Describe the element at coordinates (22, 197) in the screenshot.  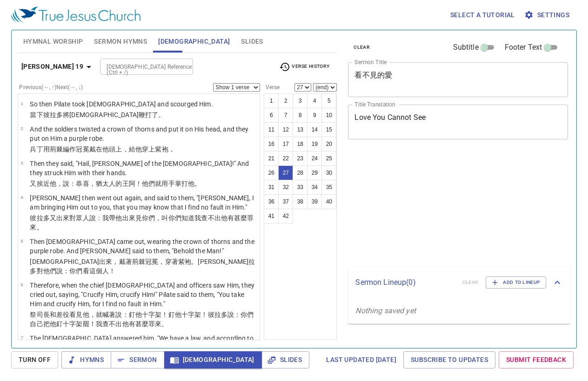
I see `span: 4` at that location.